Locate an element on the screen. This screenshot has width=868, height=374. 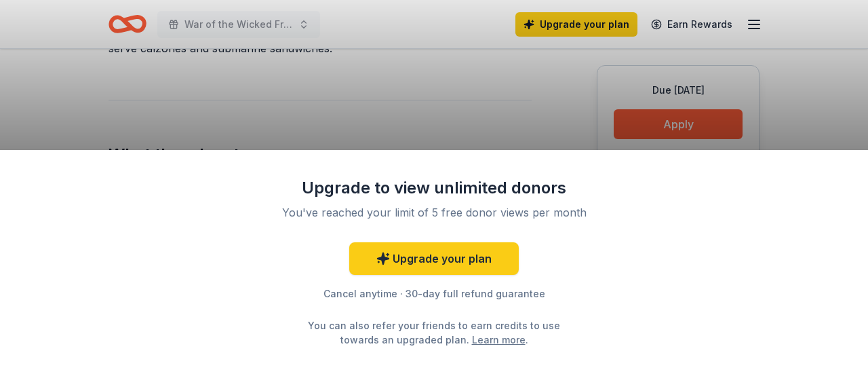
div: Upgrade to view unlimited donors is located at coordinates (434, 188).